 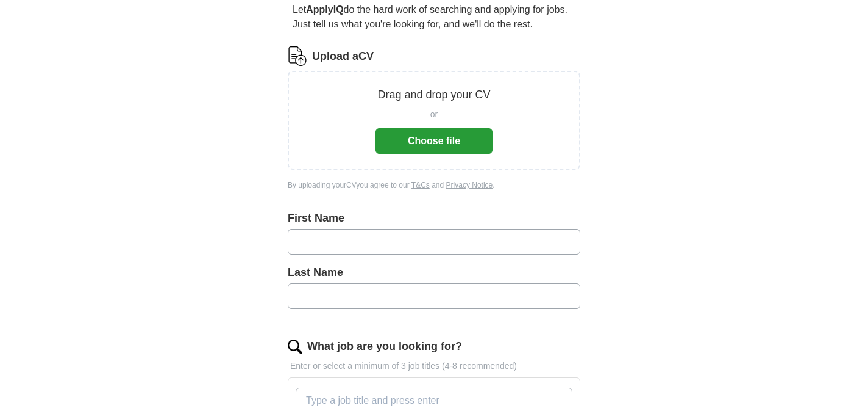 What do you see at coordinates (421, 185) in the screenshot?
I see `a: T&Cs` at bounding box center [421, 185].